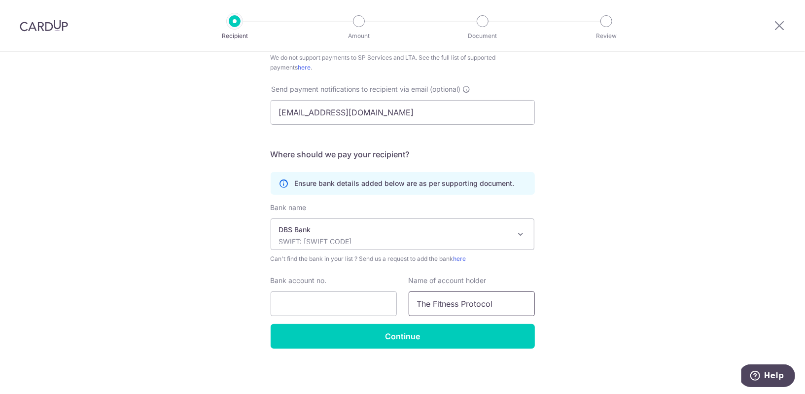 The width and height of the screenshot is (805, 394). I want to click on label: Bank name, so click(288, 208).